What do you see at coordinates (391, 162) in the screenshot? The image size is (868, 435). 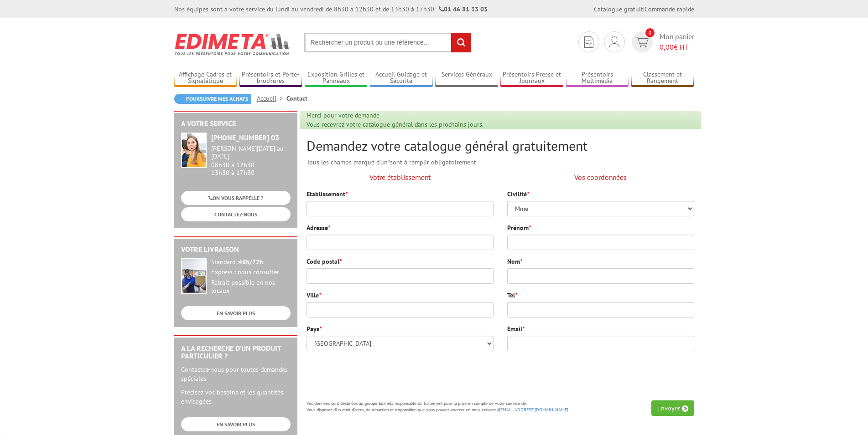 I see `span: Tous les champs marqué d'un sont à remplir obligatoirement` at bounding box center [391, 162].